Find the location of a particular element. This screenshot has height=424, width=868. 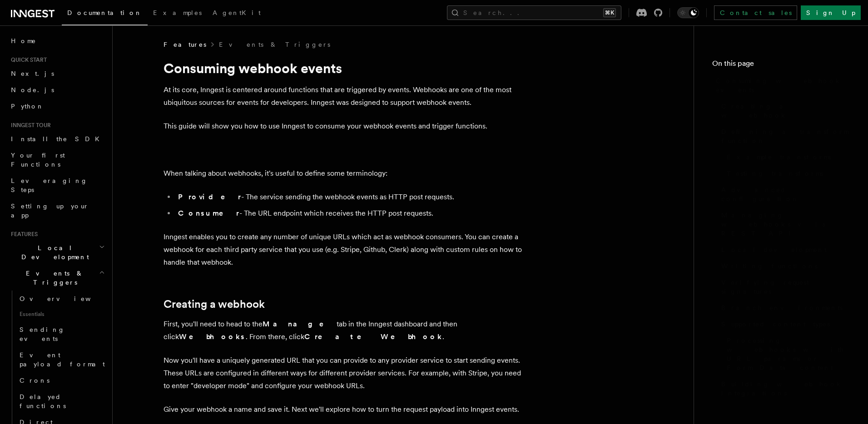

a: Advanced configuration is located at coordinates (783, 194).